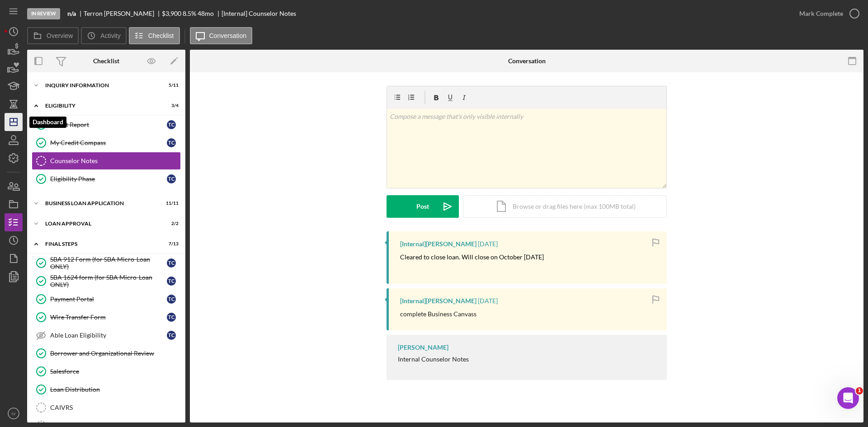  What do you see at coordinates (827, 14) in the screenshot?
I see `button: Mark Complete` at bounding box center [827, 14].